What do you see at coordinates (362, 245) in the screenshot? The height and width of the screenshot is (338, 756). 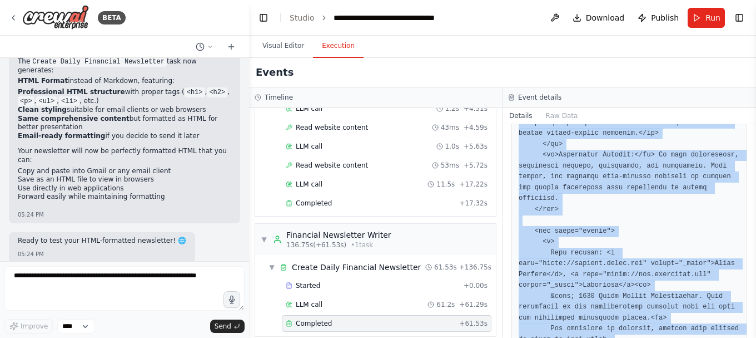 I see `span: • 1 task` at bounding box center [362, 245].